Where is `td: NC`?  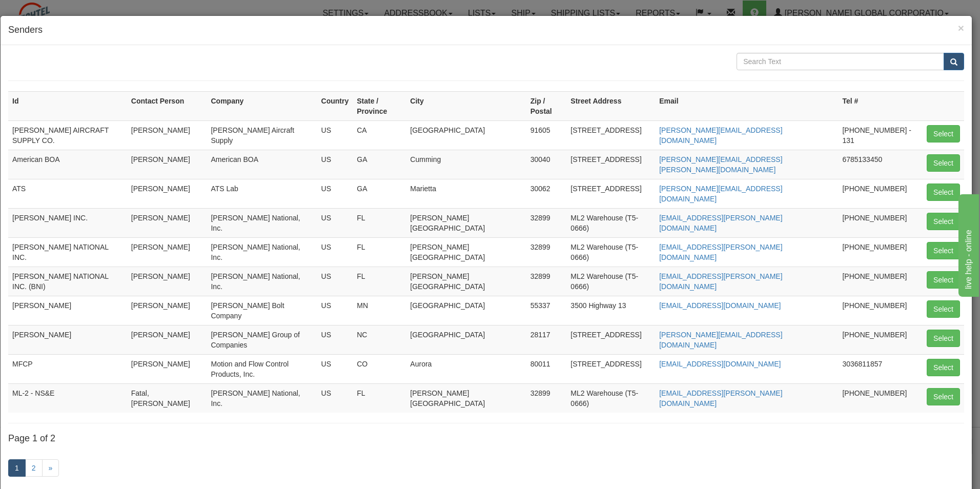 td: NC is located at coordinates (380, 340).